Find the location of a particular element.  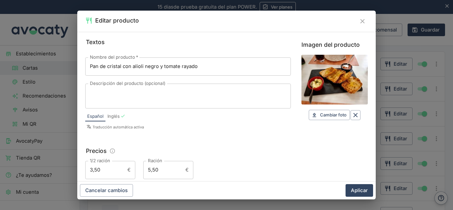

button: Información sobre edición de precios is located at coordinates (112, 151).